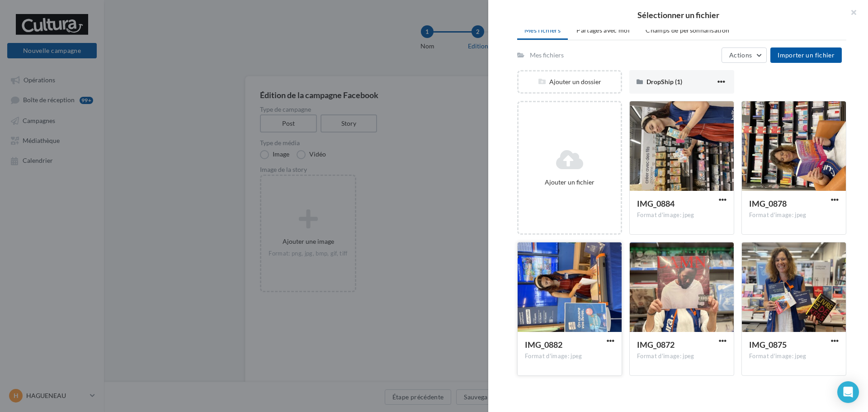  What do you see at coordinates (542, 30) in the screenshot?
I see `span: Mes fichiers` at bounding box center [542, 30].